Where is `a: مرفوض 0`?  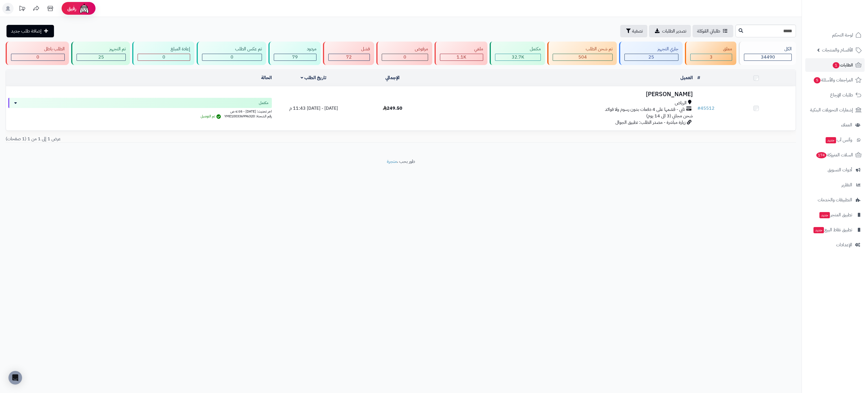
a: مرفوض 0 is located at coordinates (405, 53).